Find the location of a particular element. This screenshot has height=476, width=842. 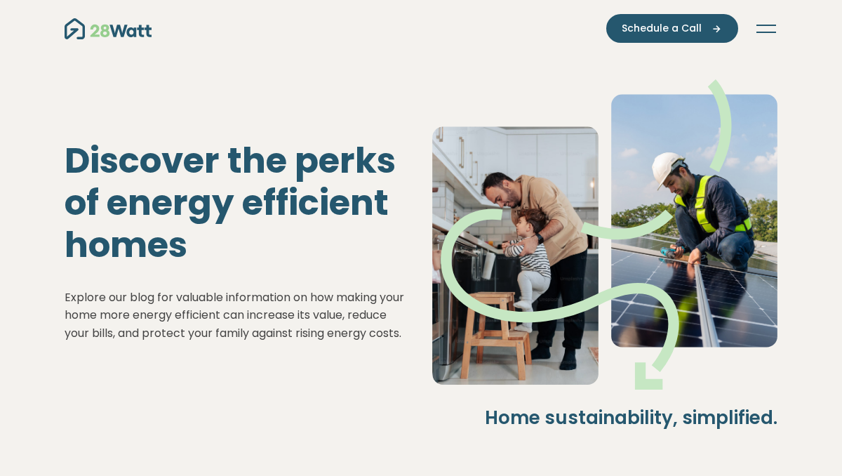

h1: Discover the perks of energy efficient homes is located at coordinates (237, 203).